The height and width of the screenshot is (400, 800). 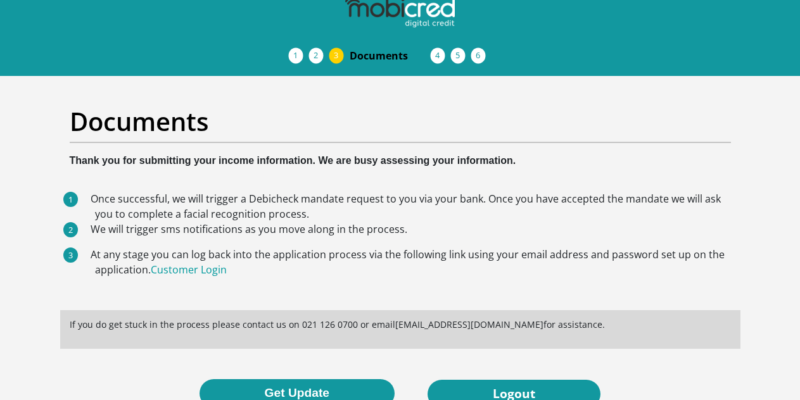 I want to click on a: Documents, so click(x=390, y=56).